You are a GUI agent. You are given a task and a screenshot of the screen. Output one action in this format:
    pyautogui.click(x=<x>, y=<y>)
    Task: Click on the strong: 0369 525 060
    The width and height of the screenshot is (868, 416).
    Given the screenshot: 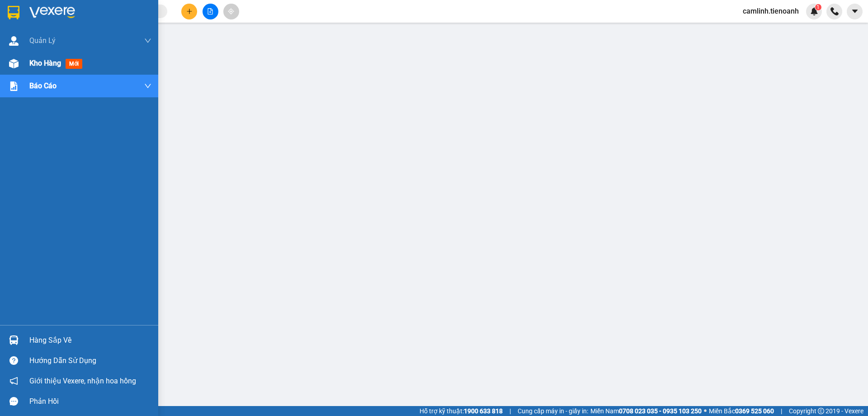 What is the action you would take?
    pyautogui.click(x=755, y=411)
    